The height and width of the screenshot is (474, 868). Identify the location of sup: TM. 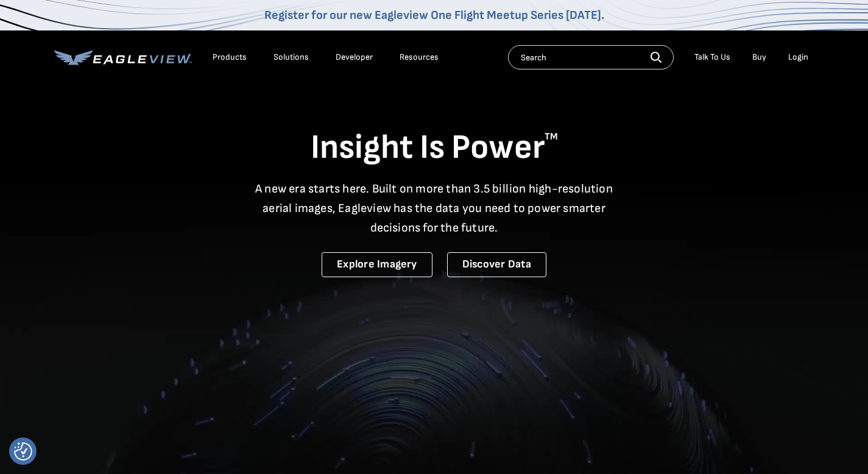
(551, 137).